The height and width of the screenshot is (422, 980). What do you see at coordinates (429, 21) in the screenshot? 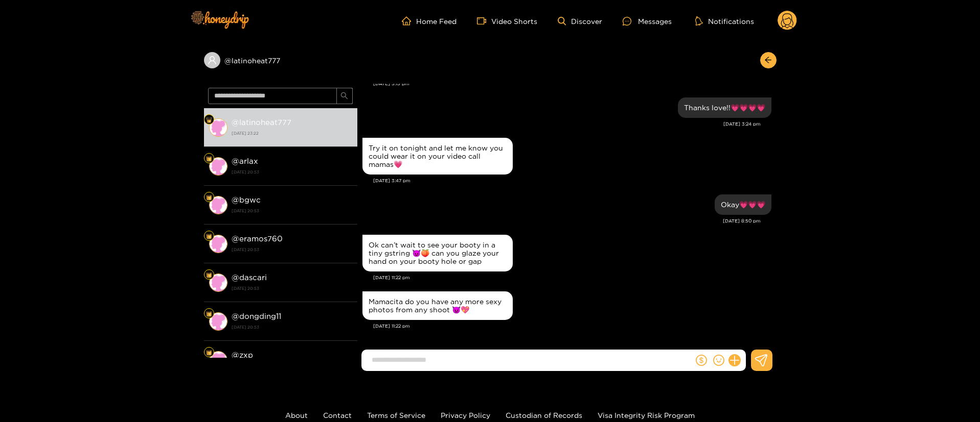
I see `a: Home Feed` at bounding box center [429, 21].